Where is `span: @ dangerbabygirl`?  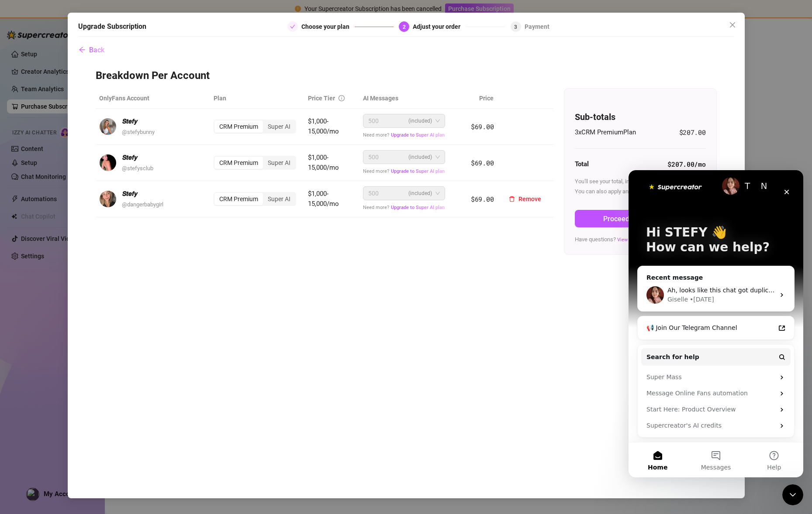
span: @ dangerbabygirl is located at coordinates (142, 205).